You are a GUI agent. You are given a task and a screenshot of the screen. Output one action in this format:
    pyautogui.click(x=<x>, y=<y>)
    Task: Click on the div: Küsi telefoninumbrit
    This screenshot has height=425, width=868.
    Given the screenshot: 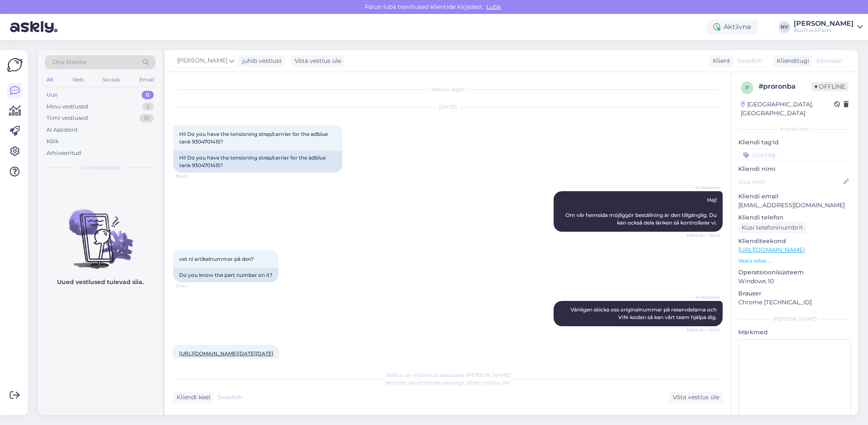 What is the action you would take?
    pyautogui.click(x=772, y=228)
    